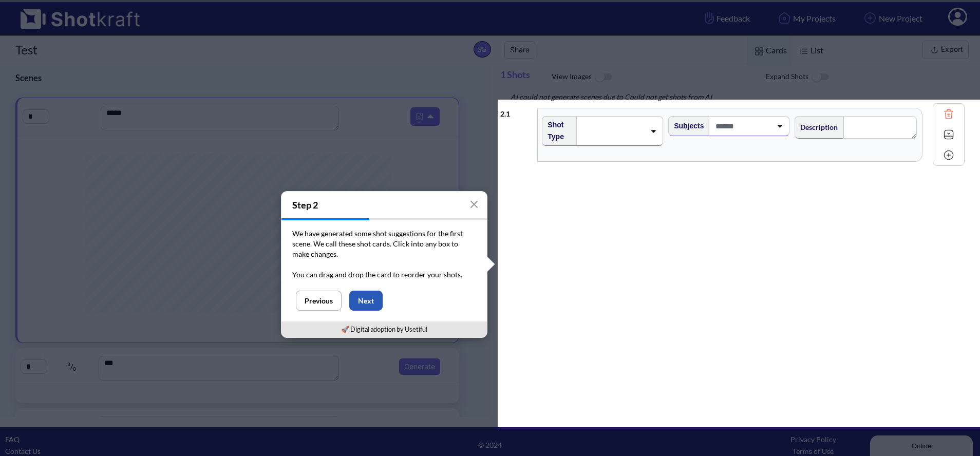 Image resolution: width=980 pixels, height=456 pixels. I want to click on button: Next, so click(365, 300).